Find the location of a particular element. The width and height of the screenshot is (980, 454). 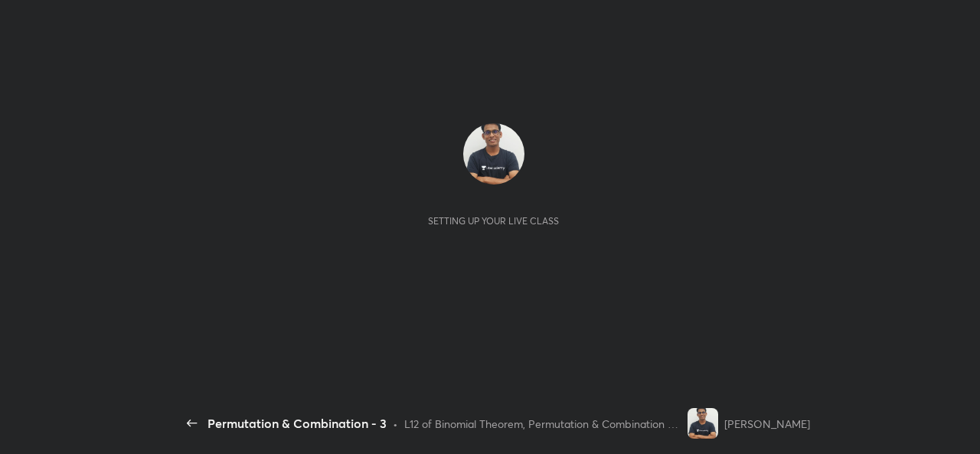

div: L12 of Binomial Theorem, Permutation & Combination JEE 2027 is located at coordinates (542, 424).